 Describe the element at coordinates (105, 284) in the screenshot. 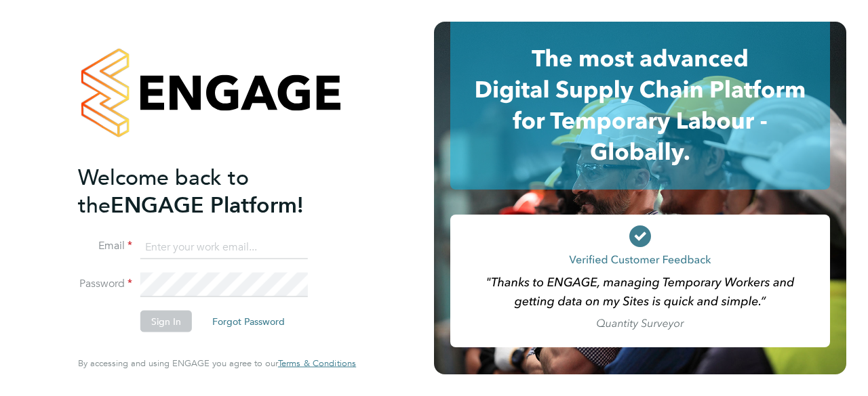

I see `label: Password` at that location.